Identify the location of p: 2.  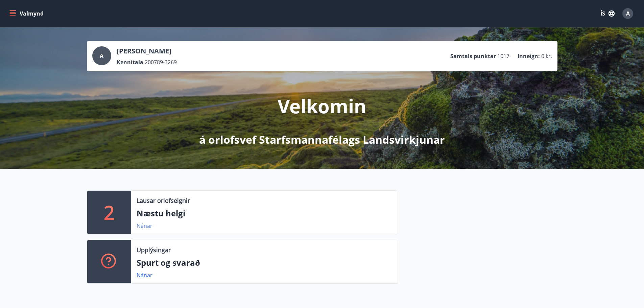
(109, 212).